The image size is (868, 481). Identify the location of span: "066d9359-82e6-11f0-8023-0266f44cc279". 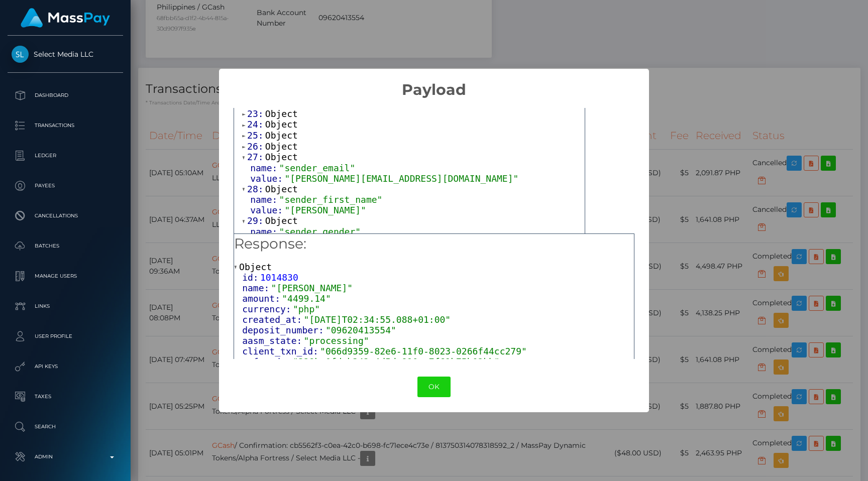
(424, 352).